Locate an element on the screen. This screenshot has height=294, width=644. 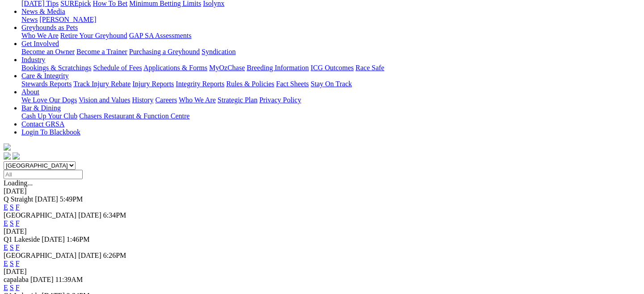
a: Fact Sheets is located at coordinates (292, 84).